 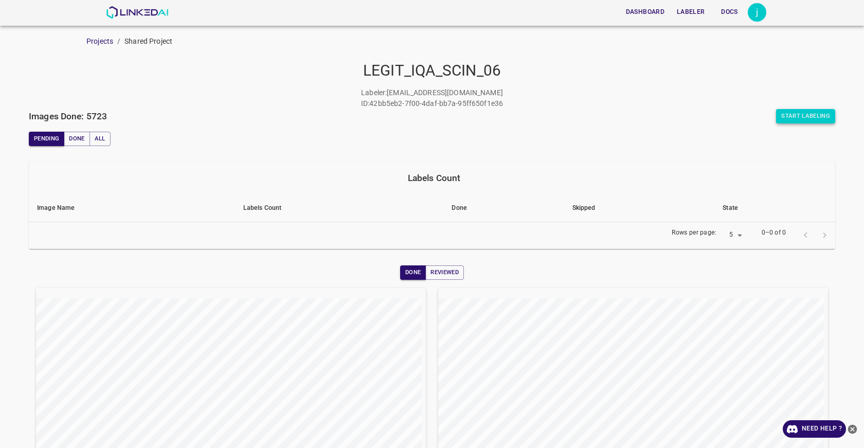 I want to click on button: Pending, so click(x=46, y=139).